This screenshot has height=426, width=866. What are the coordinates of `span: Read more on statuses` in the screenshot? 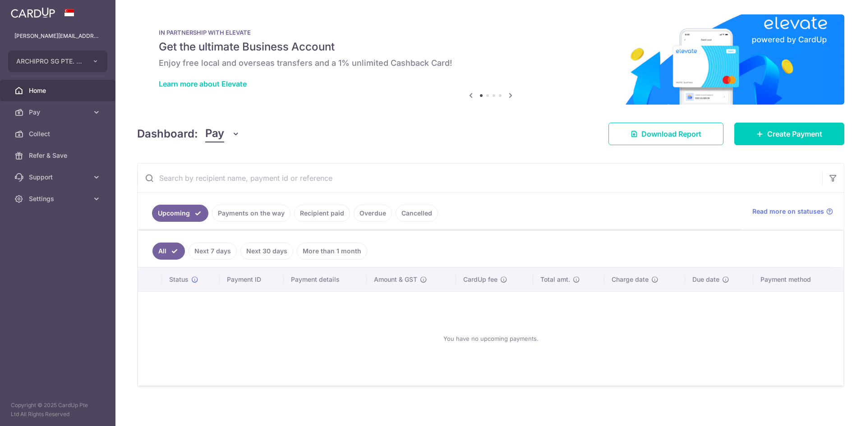 It's located at (788, 212).